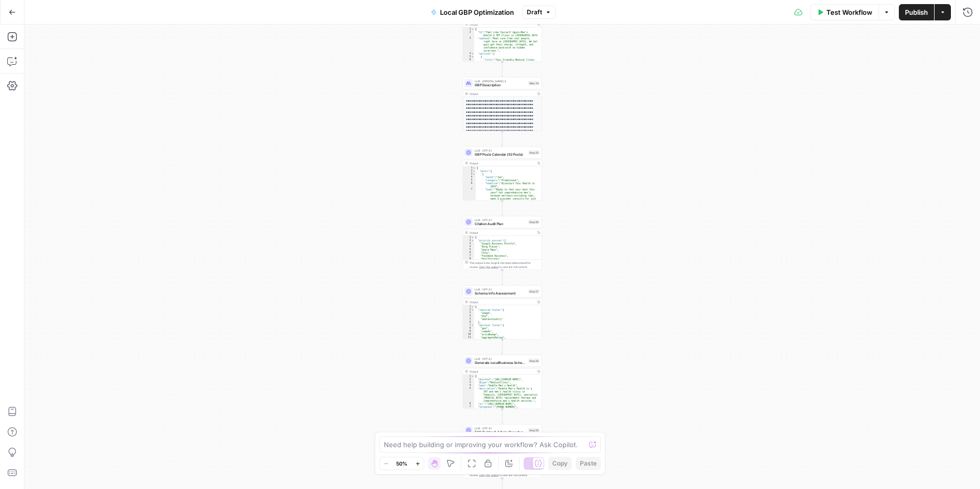 This screenshot has width=980, height=489. Describe the element at coordinates (473, 29) in the screenshot. I see `span: Toggle code folding, rows 1 through 32` at that location.